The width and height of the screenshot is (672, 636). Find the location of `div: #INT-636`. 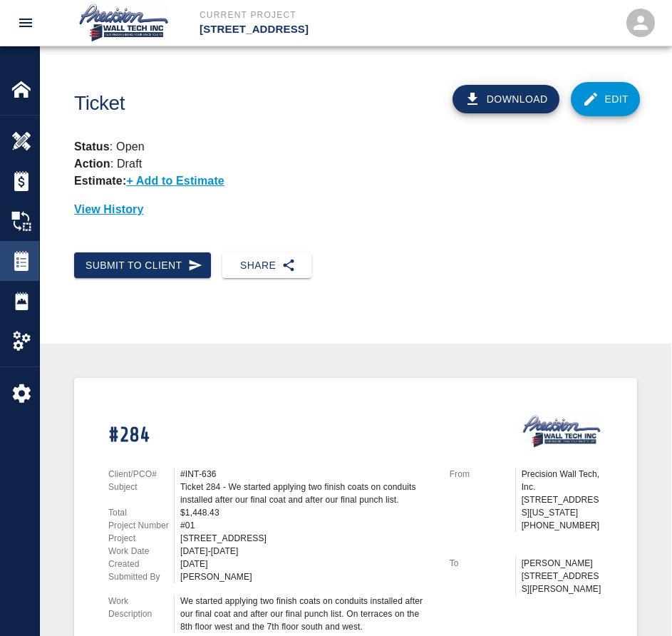

div: #INT-636 is located at coordinates (307, 474).